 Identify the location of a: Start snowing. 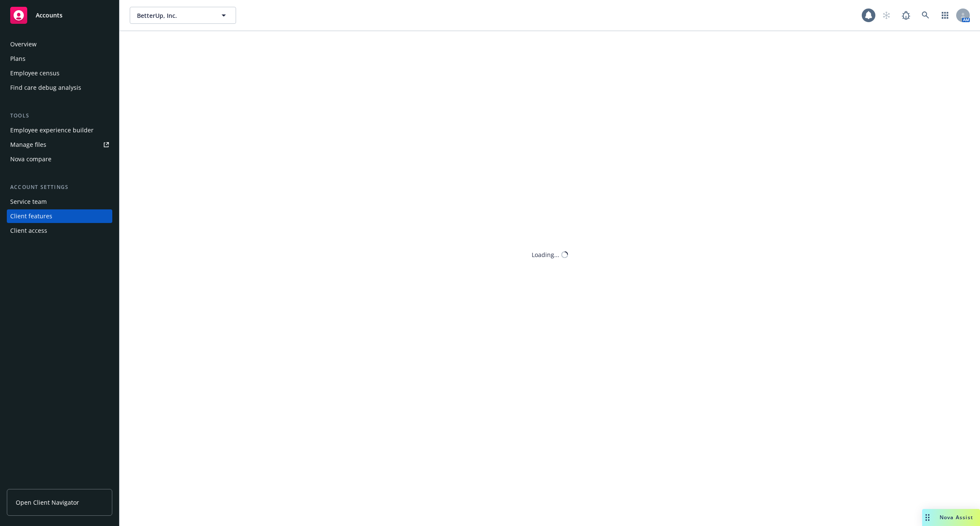
(887, 16).